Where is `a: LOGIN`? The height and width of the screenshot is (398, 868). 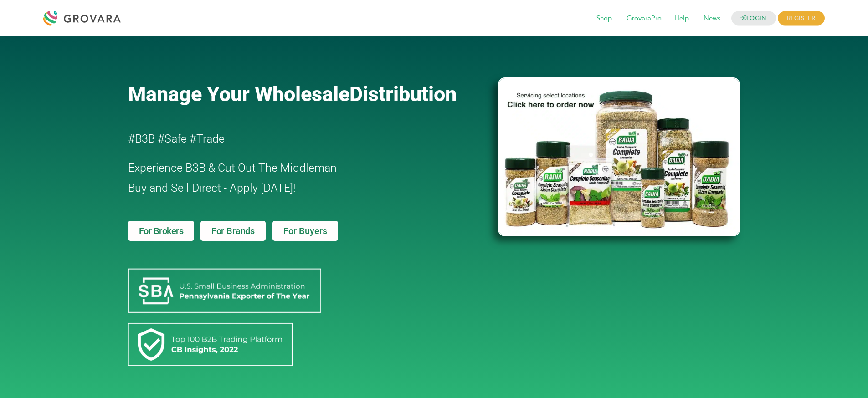
a: LOGIN is located at coordinates (754, 18).